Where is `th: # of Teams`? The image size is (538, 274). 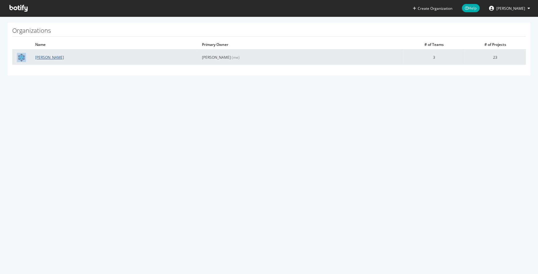 th: # of Teams is located at coordinates (434, 45).